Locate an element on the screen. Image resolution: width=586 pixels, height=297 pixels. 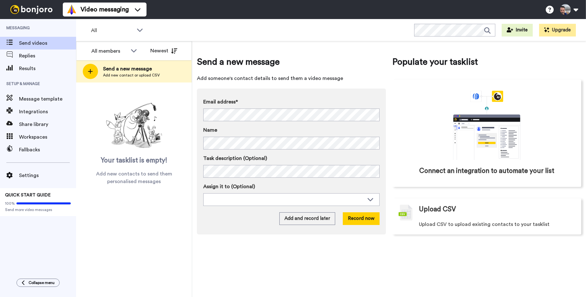
a: Invite is located at coordinates (517, 30).